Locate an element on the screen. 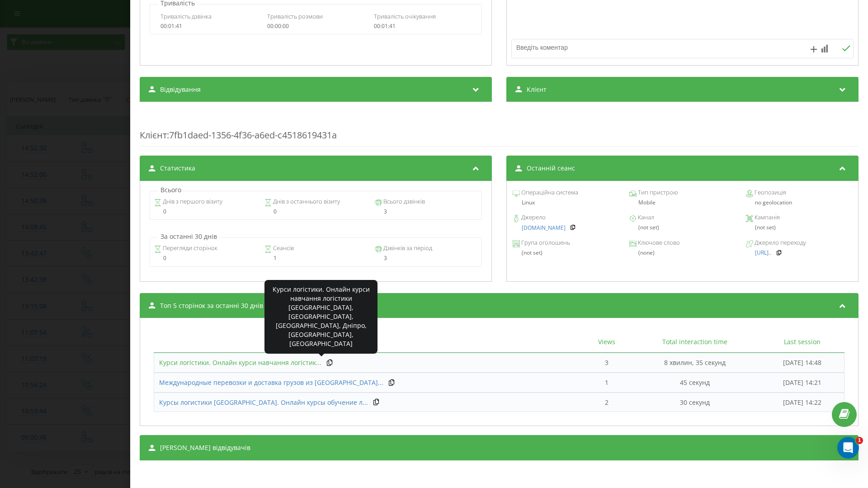 Image resolution: width=868 pixels, height=488 pixels. td: 30 секунд is located at coordinates (695, 403).